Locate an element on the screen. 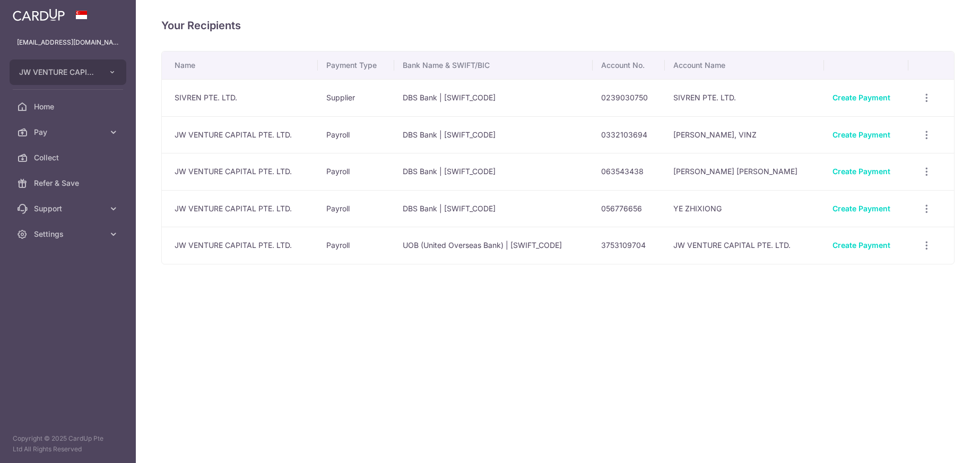 The image size is (980, 463). th: Bank Name & SWIFT/BIC is located at coordinates (493, 65).